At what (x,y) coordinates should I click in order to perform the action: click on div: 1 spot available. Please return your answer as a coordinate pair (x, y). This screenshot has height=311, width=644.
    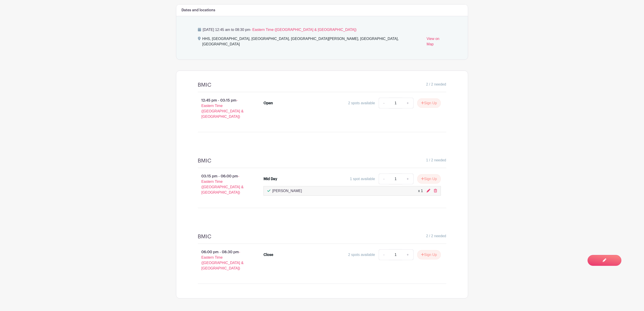
    Looking at the image, I should click on (362, 179).